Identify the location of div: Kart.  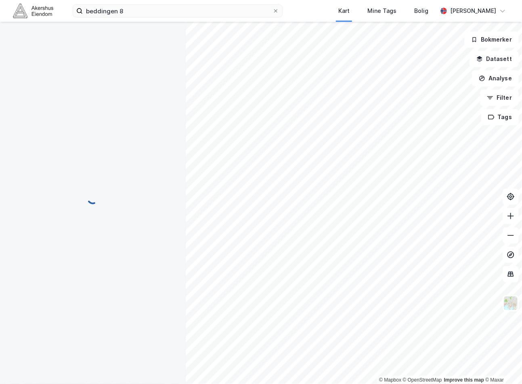
(344, 11).